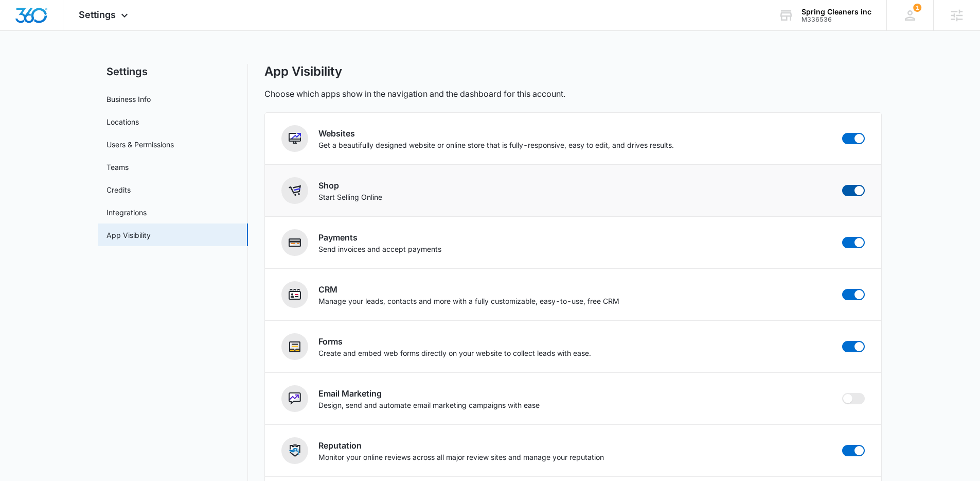 The height and width of the screenshot is (481, 980). What do you see at coordinates (469, 301) in the screenshot?
I see `p: Manage your leads, contacts and more with a fully customizable, easy-to-use, free CRM` at bounding box center [469, 301].